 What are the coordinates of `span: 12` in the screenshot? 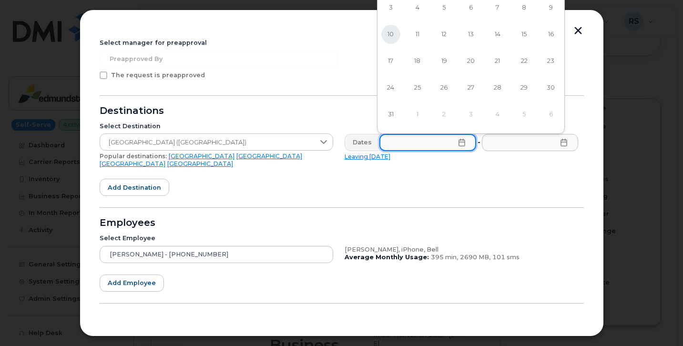 It's located at (444, 34).